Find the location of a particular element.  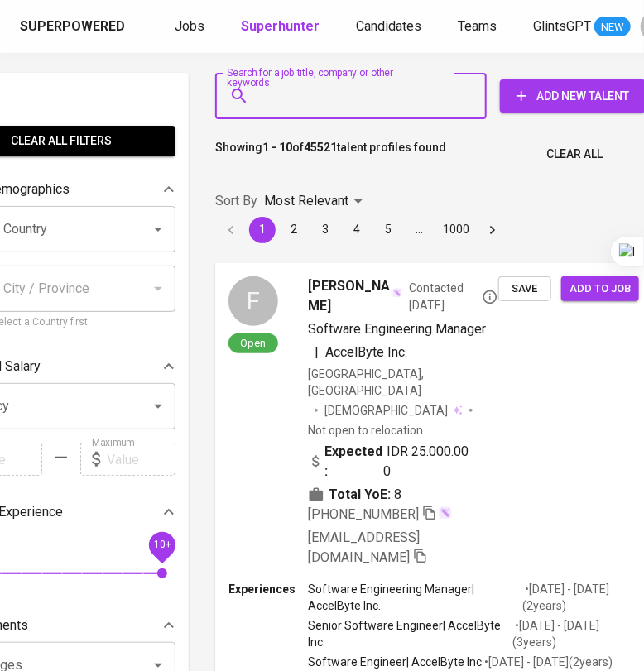

p: Most Relevant is located at coordinates (307, 201).